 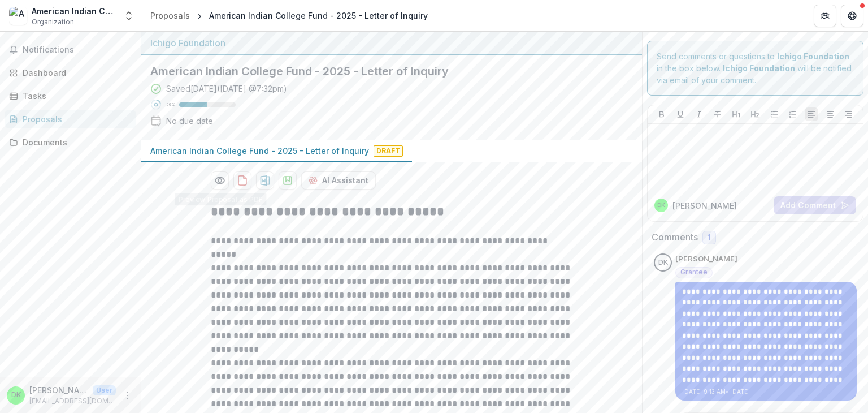 I want to click on button: Bold, so click(x=662, y=114).